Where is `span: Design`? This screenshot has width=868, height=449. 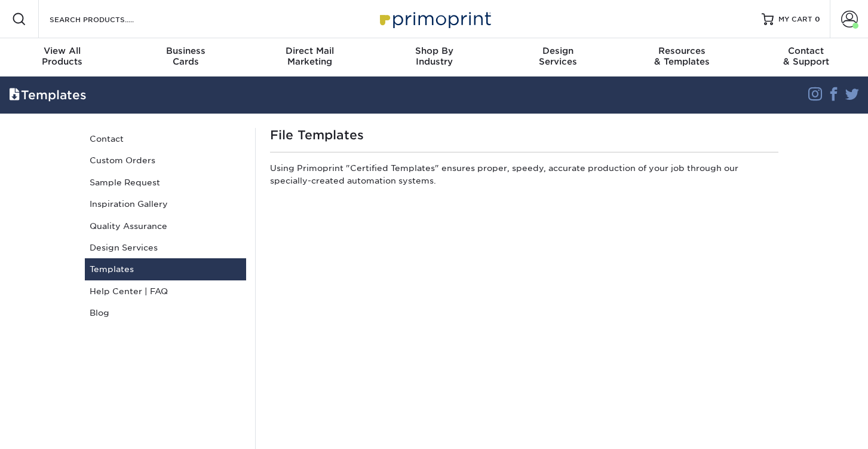
span: Design is located at coordinates (558, 51).